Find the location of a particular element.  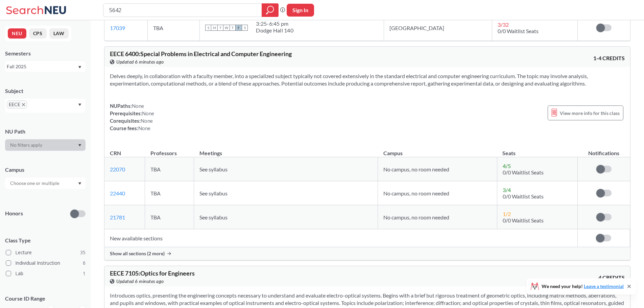

svg: magnifying glass is located at coordinates (270, 10).